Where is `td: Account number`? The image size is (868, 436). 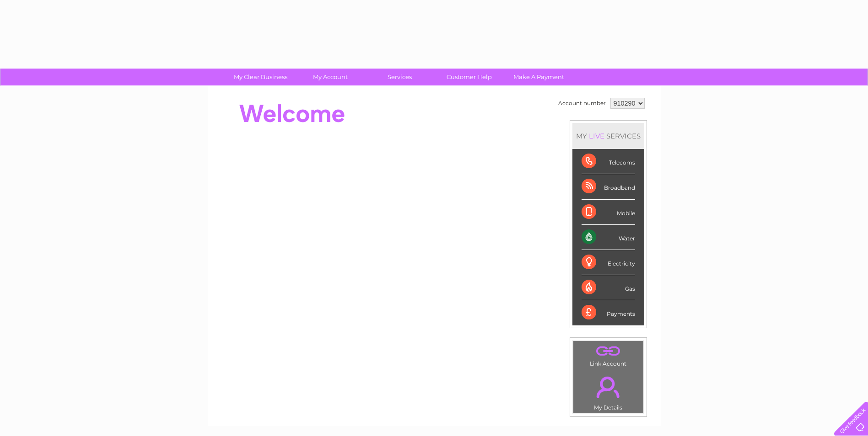 td: Account number is located at coordinates (582, 103).